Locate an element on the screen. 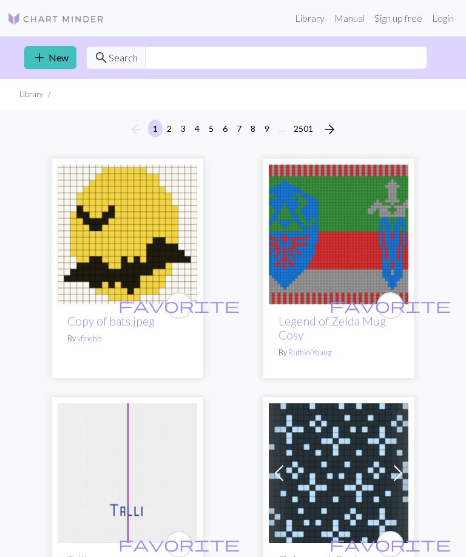 The image size is (466, 557). li: Library is located at coordinates (31, 94).